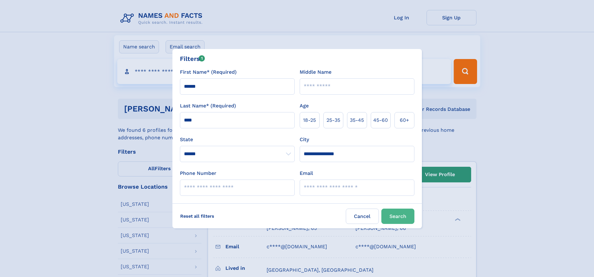 The image size is (594, 277). What do you see at coordinates (316, 72) in the screenshot?
I see `label: Middle Name` at bounding box center [316, 72].